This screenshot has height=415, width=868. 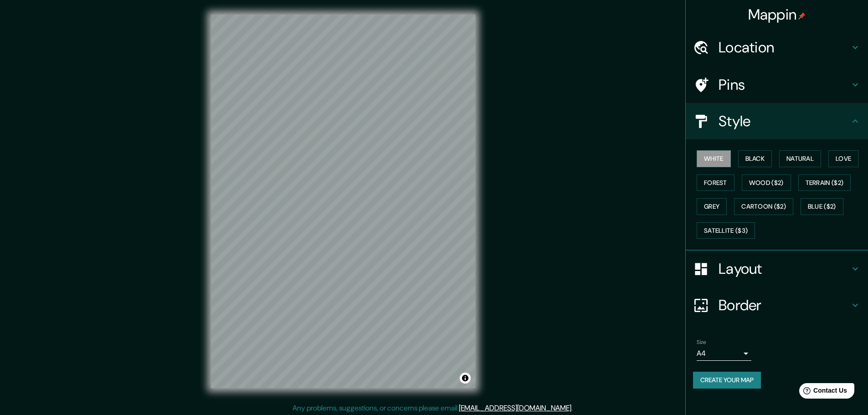 I want to click on h4: Mappin, so click(x=777, y=14).